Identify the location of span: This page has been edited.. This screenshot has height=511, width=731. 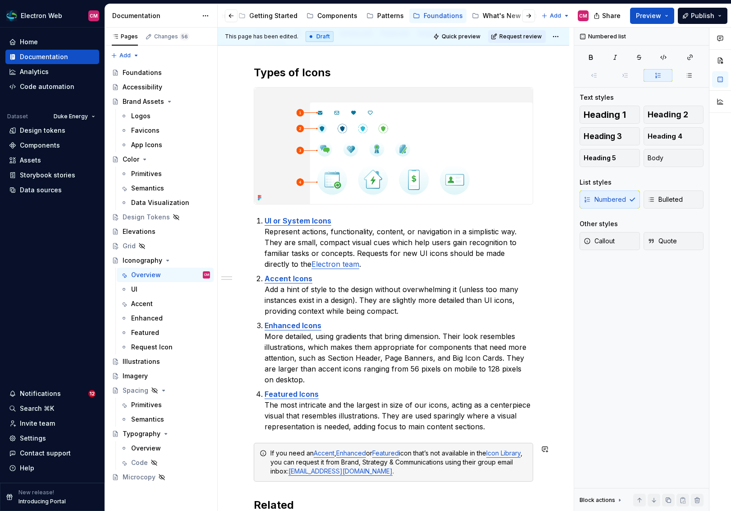
(262, 37).